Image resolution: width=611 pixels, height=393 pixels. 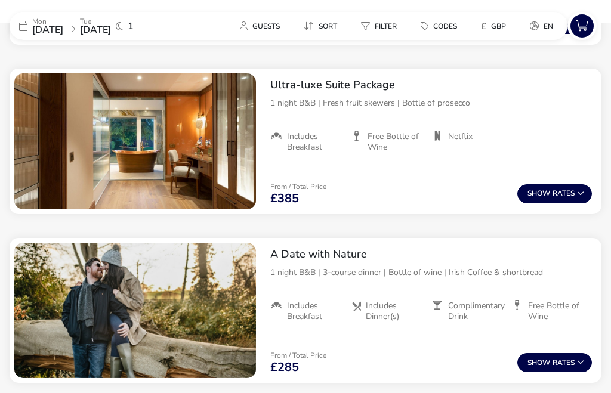 I want to click on div: A Date with Nature1 night B&B | 3-course dinner | Bottle of wine | Irish Coffee & shortbreadInclu..., so click(x=431, y=285).